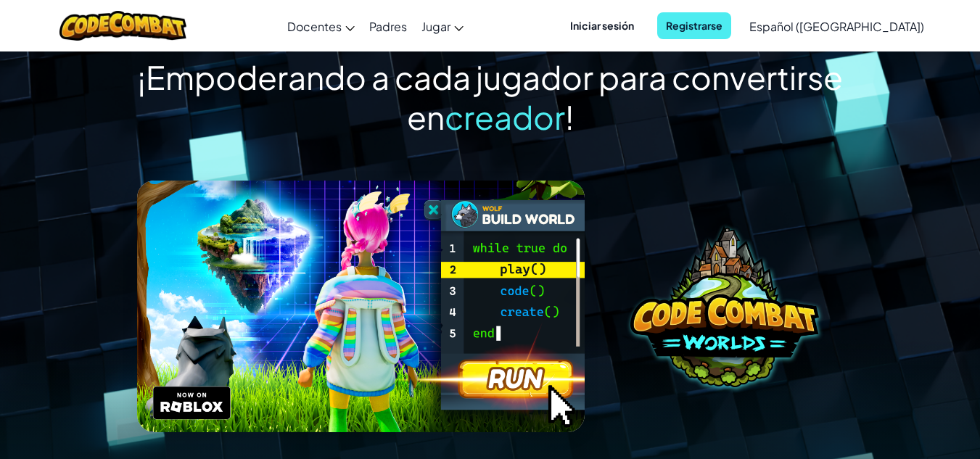  What do you see at coordinates (694, 25) in the screenshot?
I see `button: Registrarse` at bounding box center [694, 25].